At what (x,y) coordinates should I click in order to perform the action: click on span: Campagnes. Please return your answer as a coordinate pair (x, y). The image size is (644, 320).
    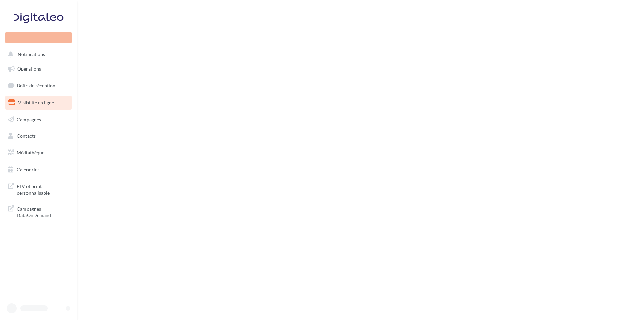
    Looking at the image, I should click on (29, 119).